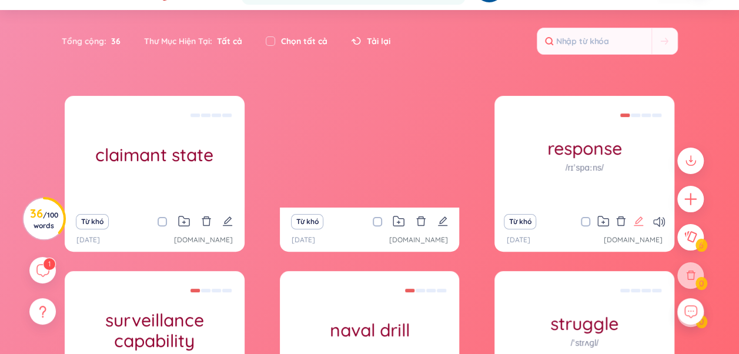  Describe the element at coordinates (304, 41) in the screenshot. I see `label: Chọn tất cả` at that location.